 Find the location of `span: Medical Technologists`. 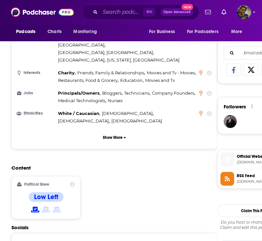

span: Medical Technologists is located at coordinates (81, 100).